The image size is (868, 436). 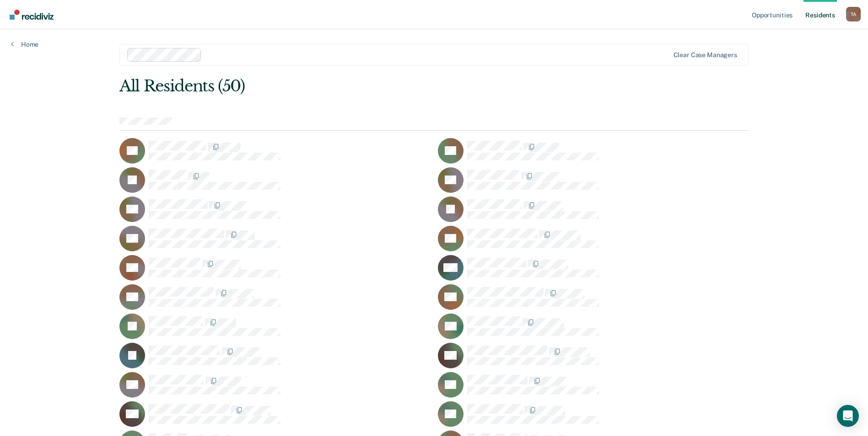 I want to click on a: Home, so click(x=25, y=45).